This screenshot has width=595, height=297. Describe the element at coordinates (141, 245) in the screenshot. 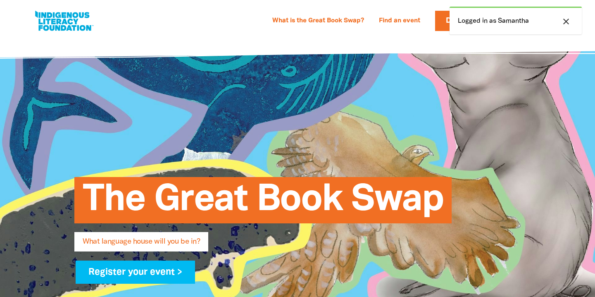

I see `span: What language house will you be in?` at that location.